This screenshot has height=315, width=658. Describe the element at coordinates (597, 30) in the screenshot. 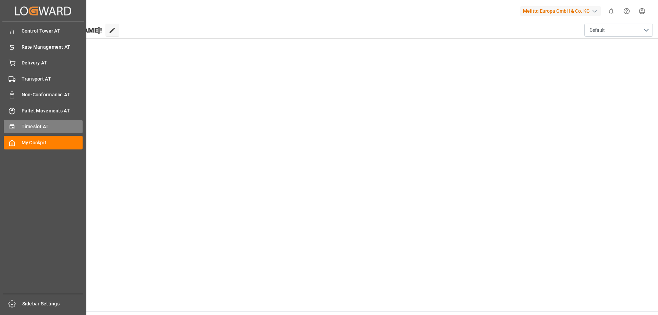

I see `span: Default` at that location.